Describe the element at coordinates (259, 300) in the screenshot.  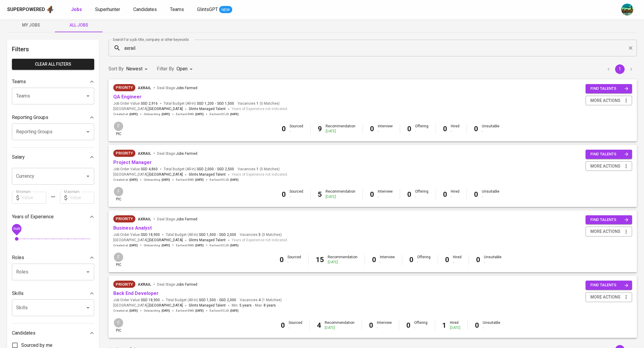
I see `span: 4` at that location.